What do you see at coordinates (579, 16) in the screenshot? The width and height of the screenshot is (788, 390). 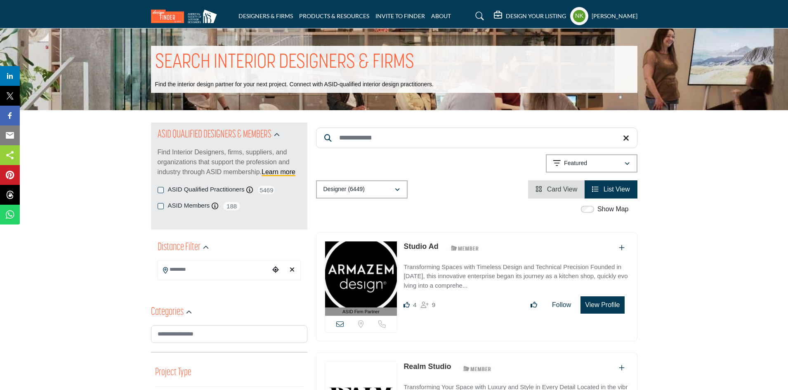 I see `button: Show hide supplier dropdown` at bounding box center [579, 16].